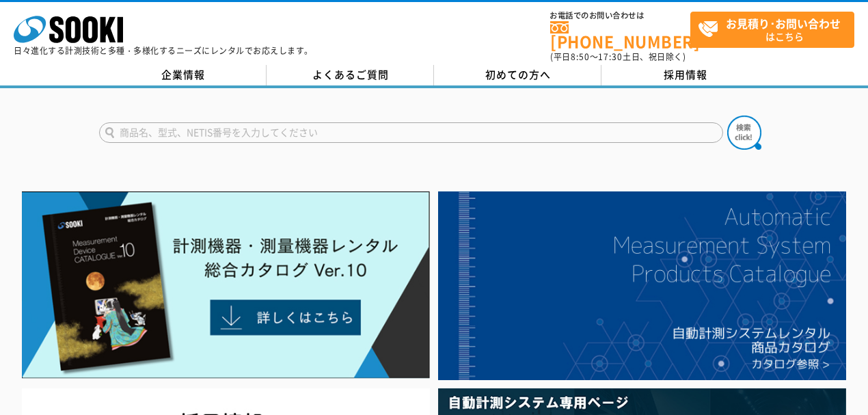  Describe the element at coordinates (620, 16) in the screenshot. I see `span: お電話でのお問い合わせは` at that location.